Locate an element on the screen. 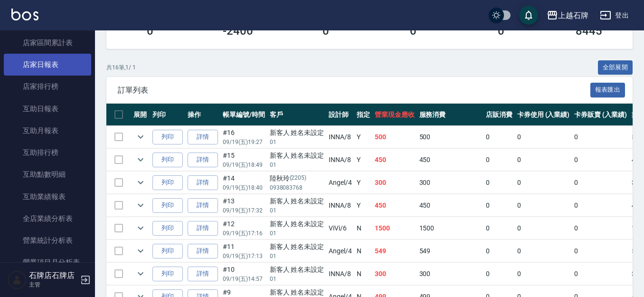  button: save is located at coordinates (529, 15).